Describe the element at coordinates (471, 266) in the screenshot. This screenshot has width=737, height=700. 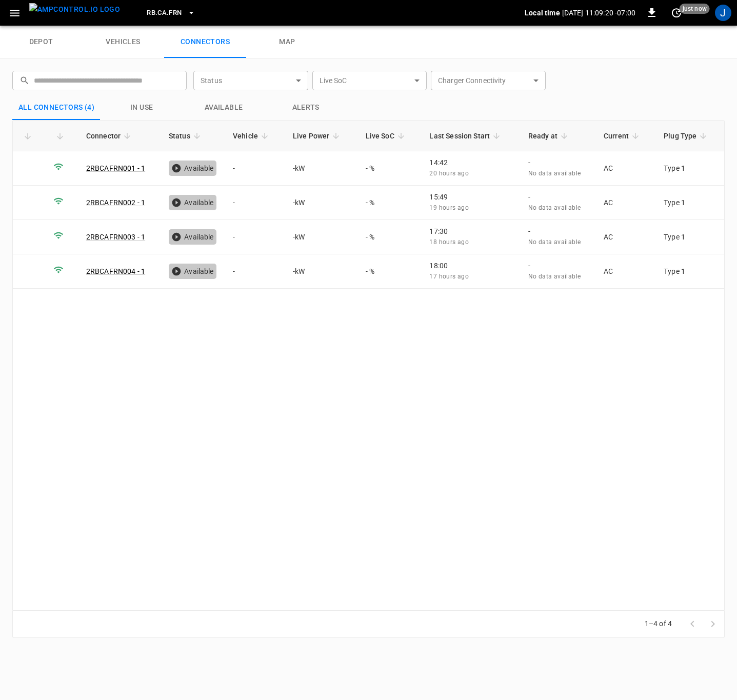
I see `p: 18:00` at that location.